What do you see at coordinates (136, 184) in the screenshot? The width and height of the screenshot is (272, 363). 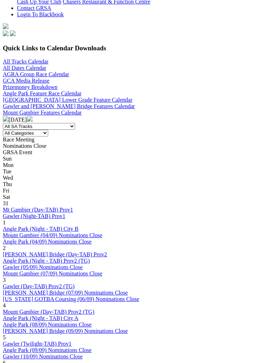 I see `div: Thu` at bounding box center [136, 184].